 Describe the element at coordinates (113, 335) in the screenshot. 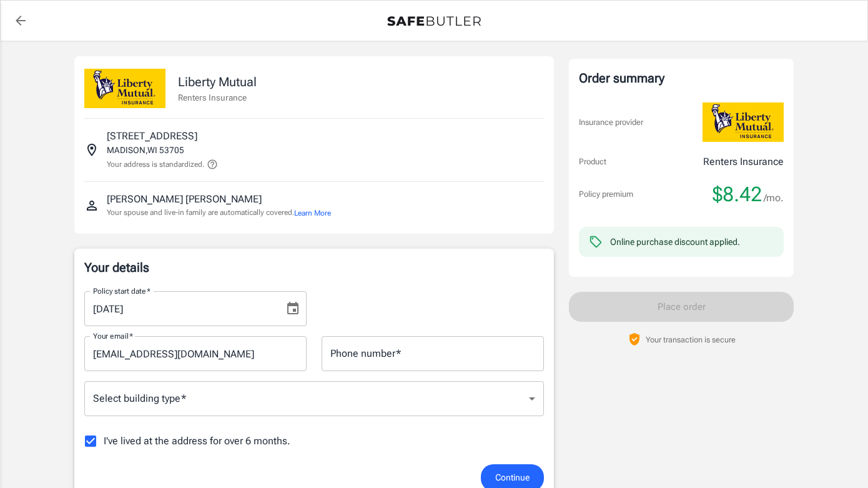

I see `label: Your email` at that location.